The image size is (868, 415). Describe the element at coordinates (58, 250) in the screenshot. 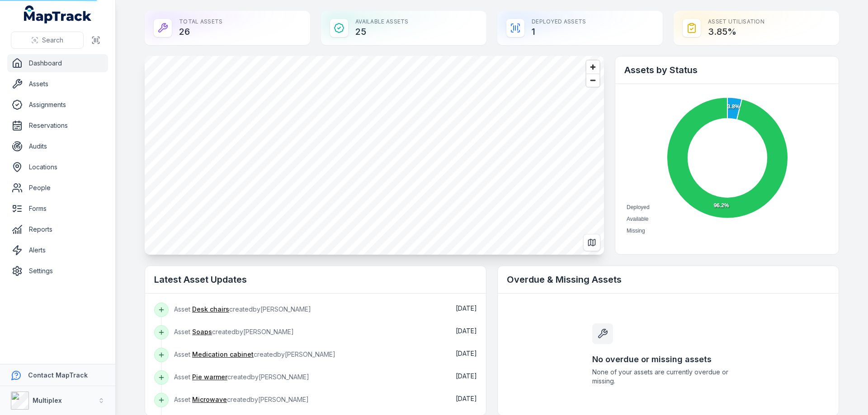

I see `a: Alerts` at that location.